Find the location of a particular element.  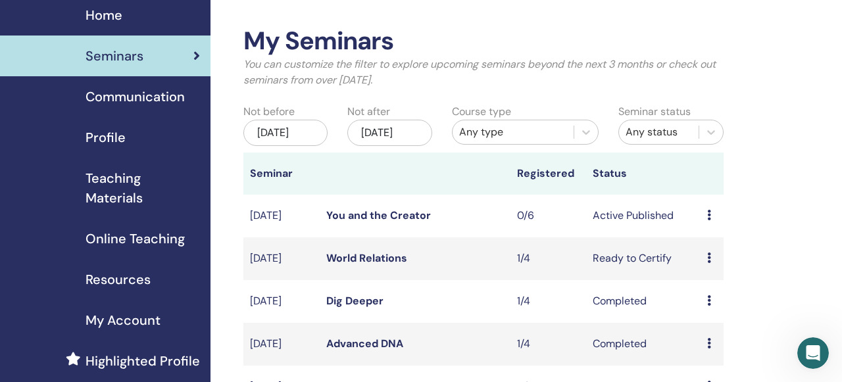

a: Dig Deeper is located at coordinates (355, 301).